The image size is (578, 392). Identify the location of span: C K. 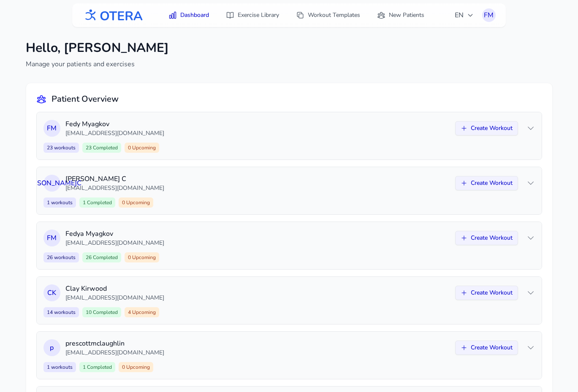
(52, 293).